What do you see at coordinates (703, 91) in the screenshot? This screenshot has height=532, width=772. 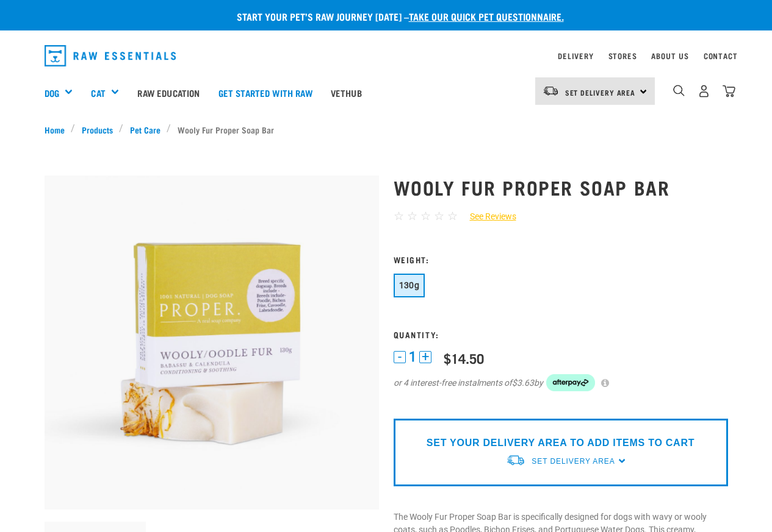 I see `img: user.png` at bounding box center [703, 91].